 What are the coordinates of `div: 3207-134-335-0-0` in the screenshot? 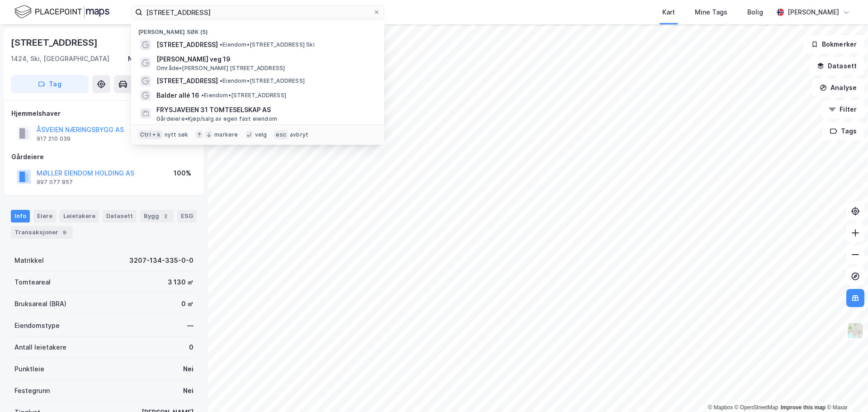 It's located at (162, 261).